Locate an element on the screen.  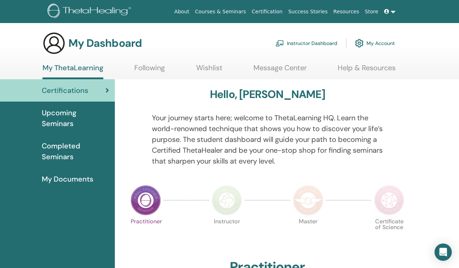
img: cog.svg is located at coordinates (359, 43).